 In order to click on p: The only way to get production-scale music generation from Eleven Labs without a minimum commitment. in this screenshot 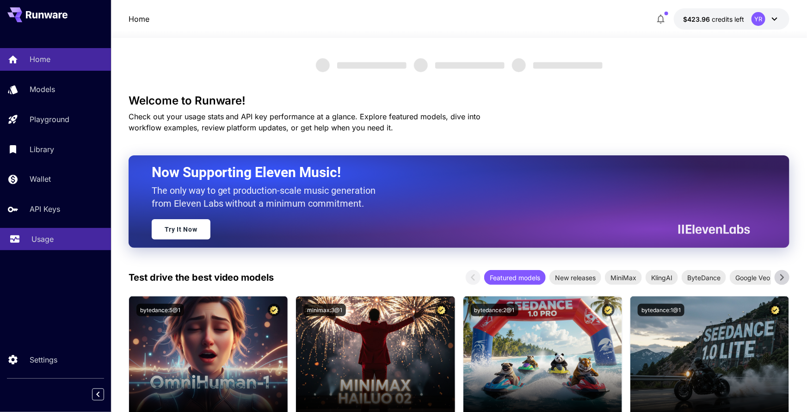, I will do `click(267, 197)`.